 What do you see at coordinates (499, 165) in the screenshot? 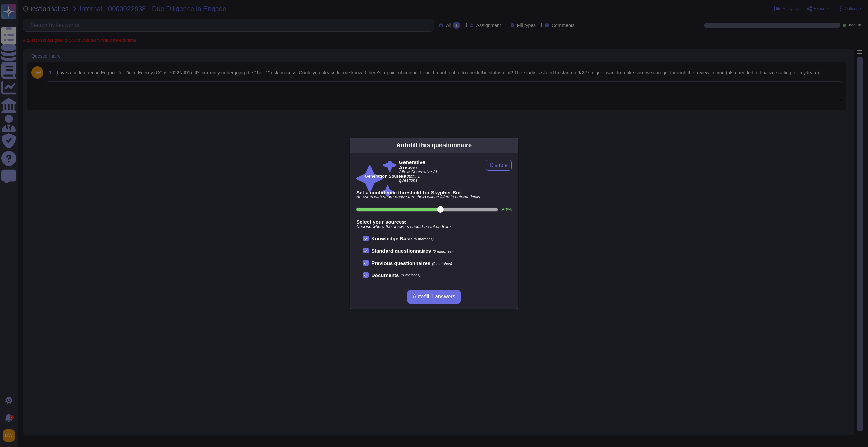
I see `span: Disable` at bounding box center [499, 165].